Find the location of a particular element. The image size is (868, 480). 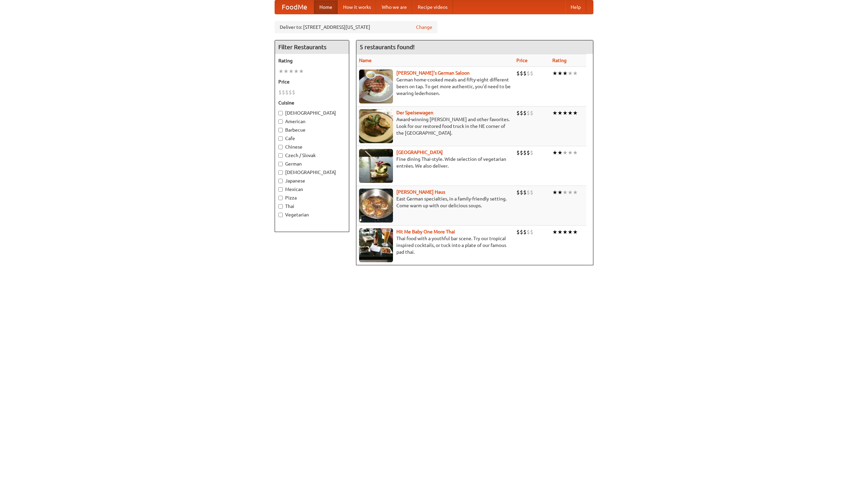

a: Hit Me Baby One More Thai is located at coordinates (426, 231).